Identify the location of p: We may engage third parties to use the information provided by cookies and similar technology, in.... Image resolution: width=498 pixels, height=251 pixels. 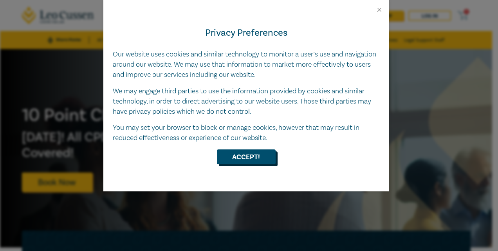
(246, 101).